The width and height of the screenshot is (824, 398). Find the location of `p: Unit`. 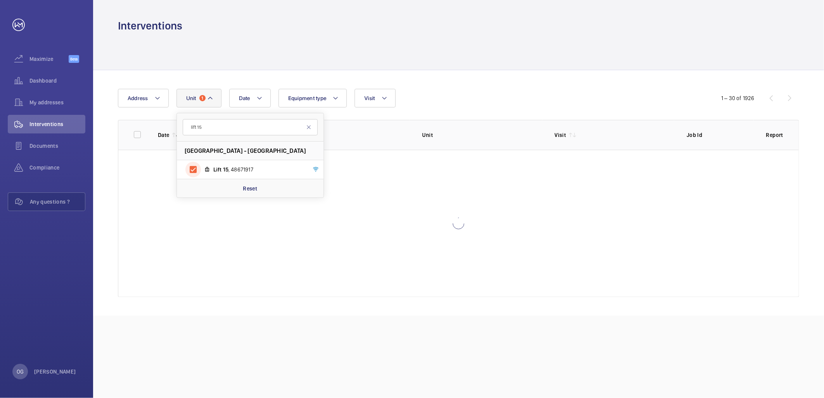

p: Unit is located at coordinates (482, 135).